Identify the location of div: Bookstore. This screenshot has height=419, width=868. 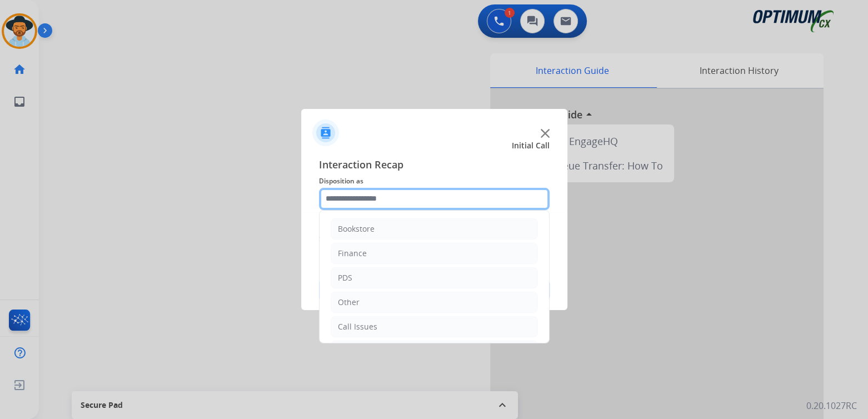
(356, 229).